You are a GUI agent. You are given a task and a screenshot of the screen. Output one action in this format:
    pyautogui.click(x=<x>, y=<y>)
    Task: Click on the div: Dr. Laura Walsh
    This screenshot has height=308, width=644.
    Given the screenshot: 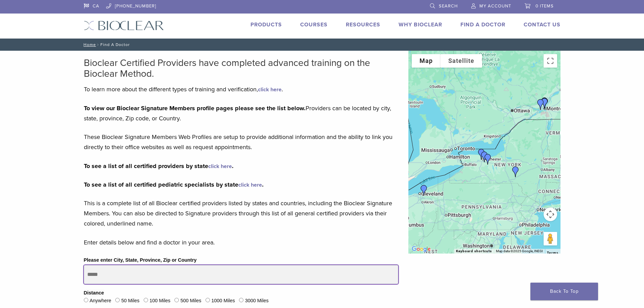 What is the action you would take?
    pyautogui.click(x=424, y=190)
    